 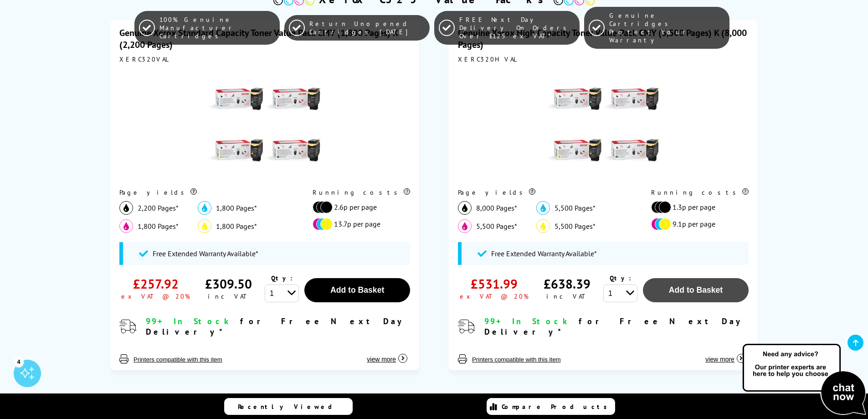 What do you see at coordinates (265, 125) in the screenshot?
I see `img: Xerox Standard Capacity Toner Value Pack CMY (1,800 Pages) K (2,200 Pages)` at bounding box center [265, 125].